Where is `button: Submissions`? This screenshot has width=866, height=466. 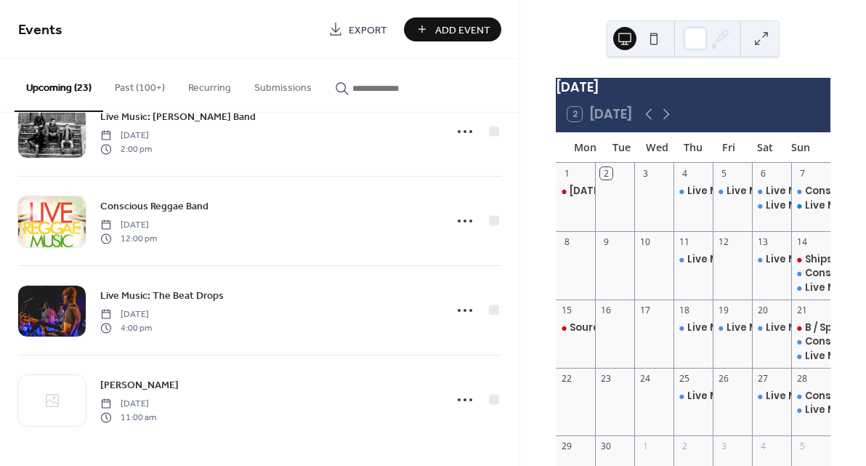
button: Submissions is located at coordinates (283, 84).